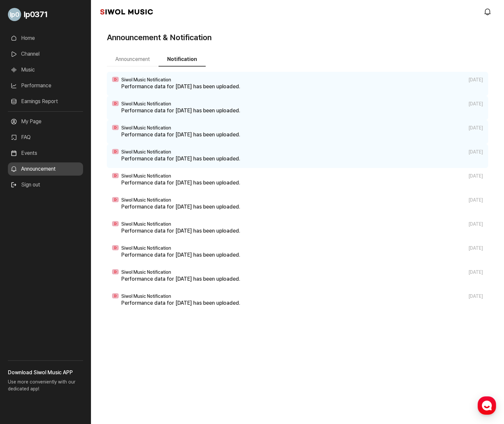 The image size is (504, 424). Describe the element at coordinates (45, 372) in the screenshot. I see `h3: Download Siwol Music APP` at that location.